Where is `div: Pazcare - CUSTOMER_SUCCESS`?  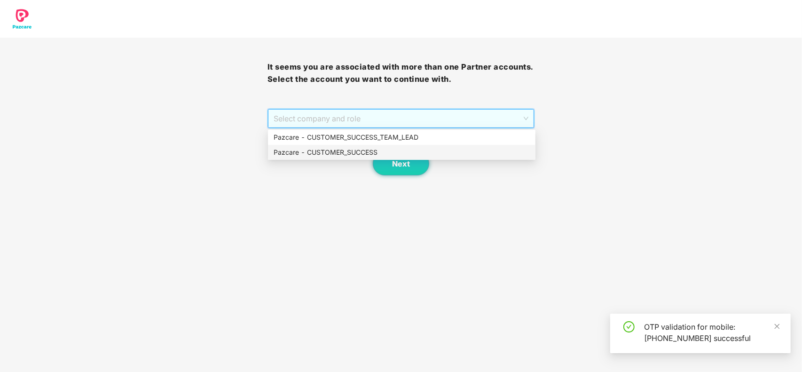
div: Pazcare - CUSTOMER_SUCCESS is located at coordinates (402, 152).